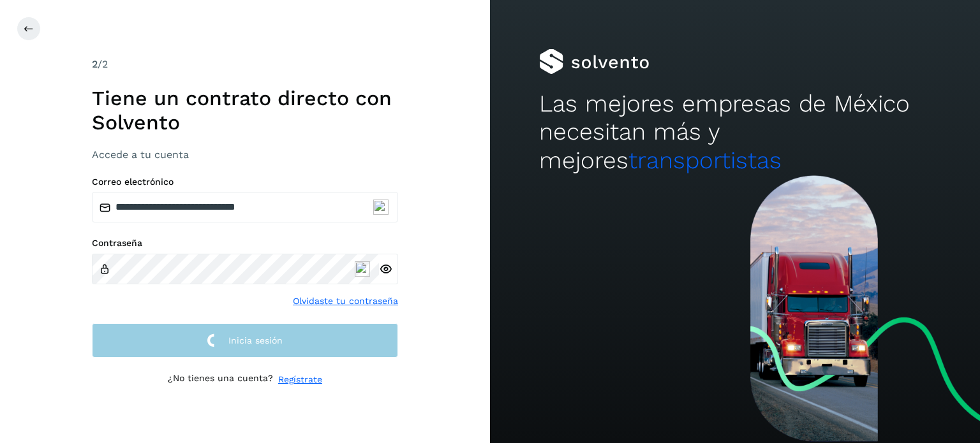  I want to click on a: Olvidaste tu contraseña, so click(345, 301).